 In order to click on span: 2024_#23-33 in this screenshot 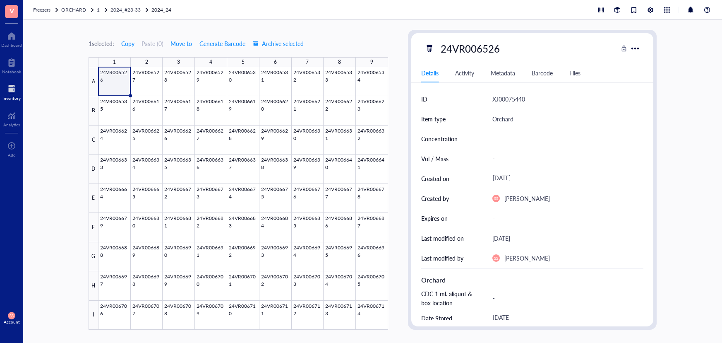, I will do `click(125, 10)`.